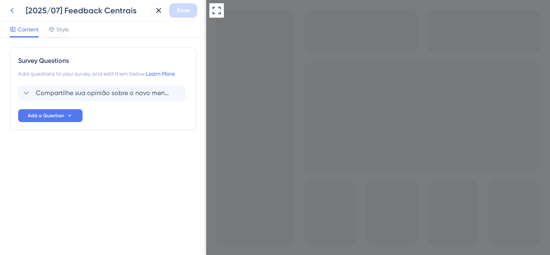 The image size is (550, 255). I want to click on div: Survey Questions, so click(103, 61).